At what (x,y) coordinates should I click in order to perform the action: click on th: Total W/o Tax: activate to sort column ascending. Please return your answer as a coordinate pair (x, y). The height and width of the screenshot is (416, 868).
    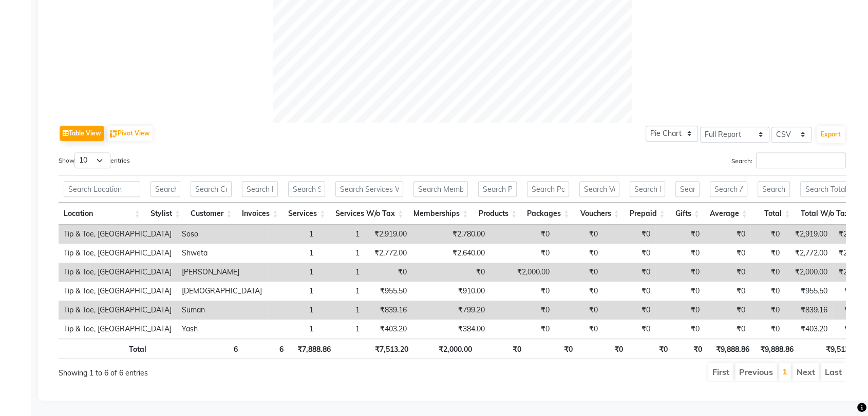
    Looking at the image, I should click on (828, 213).